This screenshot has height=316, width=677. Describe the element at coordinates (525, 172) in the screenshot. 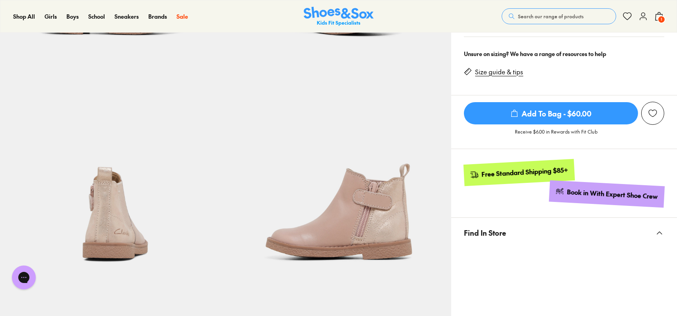

I see `div: Free Standard Shipping $85+` at that location.